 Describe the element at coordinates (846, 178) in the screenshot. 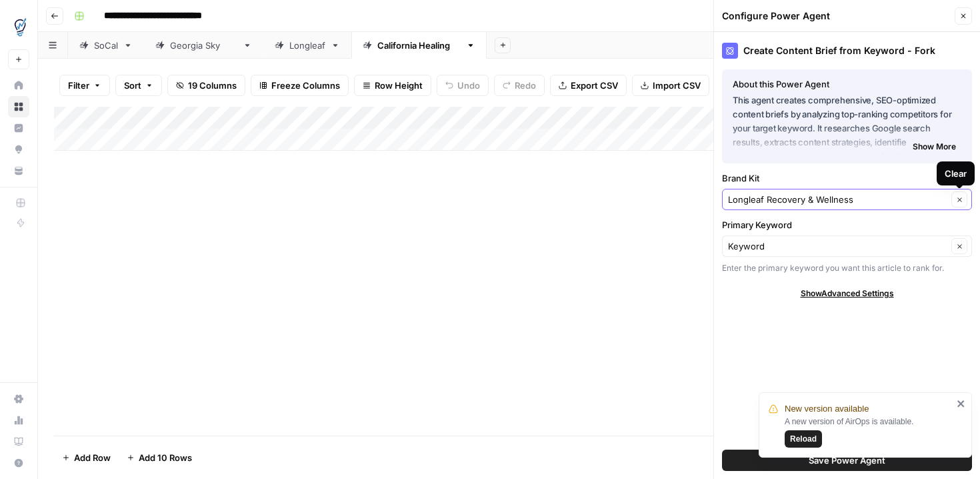

I see `label: Brand Kit` at that location.